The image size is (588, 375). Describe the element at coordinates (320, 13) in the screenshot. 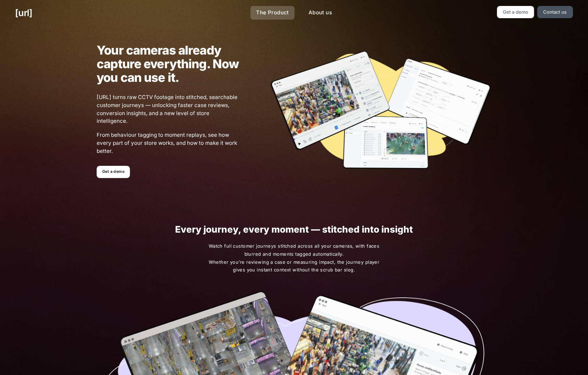

I see `a: About us` at that location.